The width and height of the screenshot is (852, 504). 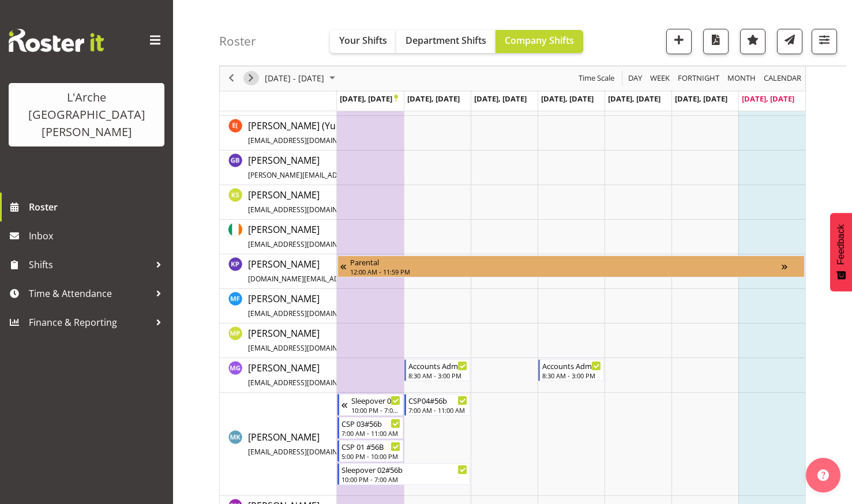 I want to click on div: Michelle Kohnen"s event - CSP 03#56b Begin From Monday, September 22, 2025 at 7:00:00 AM GMT+12:0..., so click(x=371, y=427).